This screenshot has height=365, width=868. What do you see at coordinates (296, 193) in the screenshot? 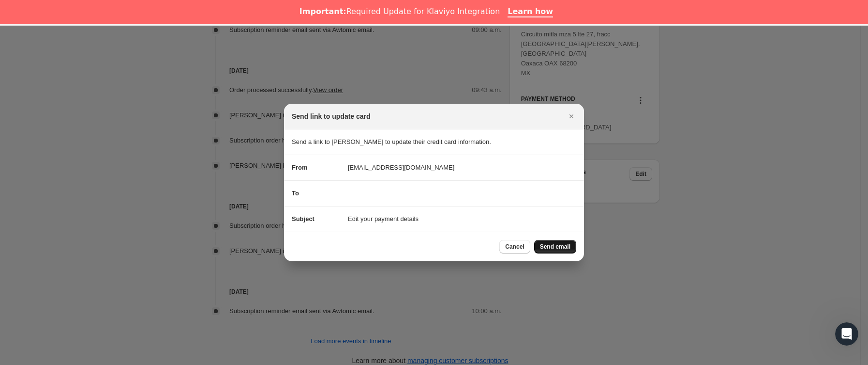
I see `span: To` at bounding box center [296, 193].